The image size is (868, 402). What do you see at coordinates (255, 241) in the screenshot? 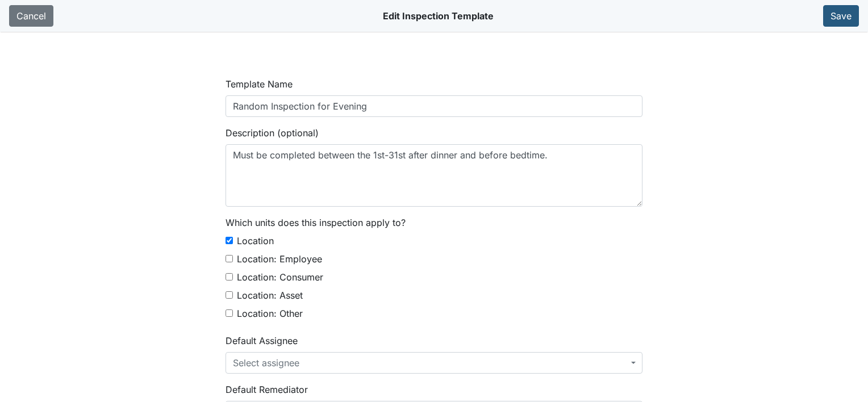
I see `label: Location` at bounding box center [255, 241].